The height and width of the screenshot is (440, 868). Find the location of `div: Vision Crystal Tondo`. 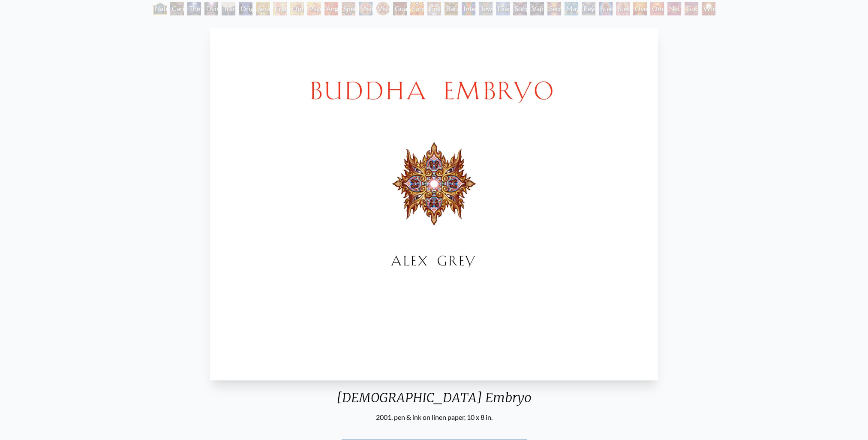

div: Vision Crystal Tondo is located at coordinates (383, 9).